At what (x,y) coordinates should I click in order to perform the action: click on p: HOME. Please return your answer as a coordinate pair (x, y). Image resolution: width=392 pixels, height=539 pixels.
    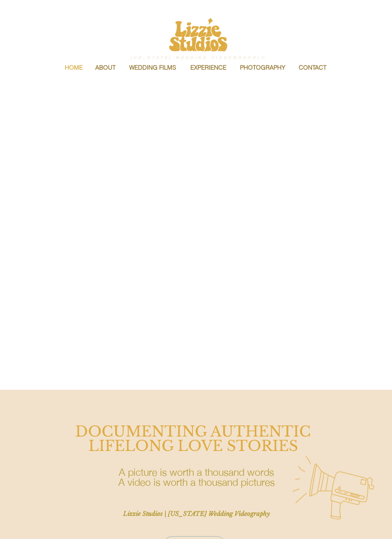
    Looking at the image, I should click on (73, 67).